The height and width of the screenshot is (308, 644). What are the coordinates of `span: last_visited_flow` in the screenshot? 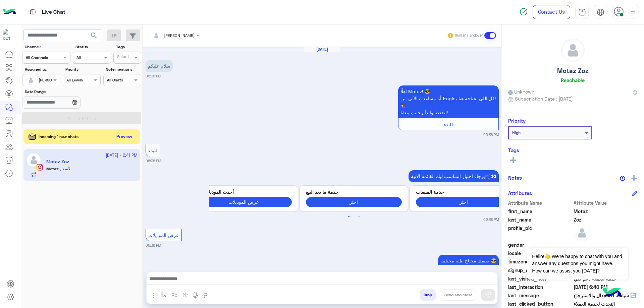 It's located at (540, 279).